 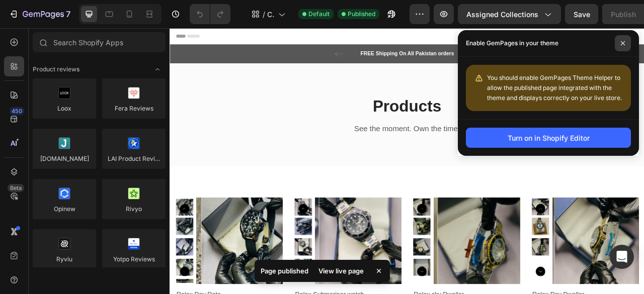 I want to click on div: Publish, so click(x=624, y=14).